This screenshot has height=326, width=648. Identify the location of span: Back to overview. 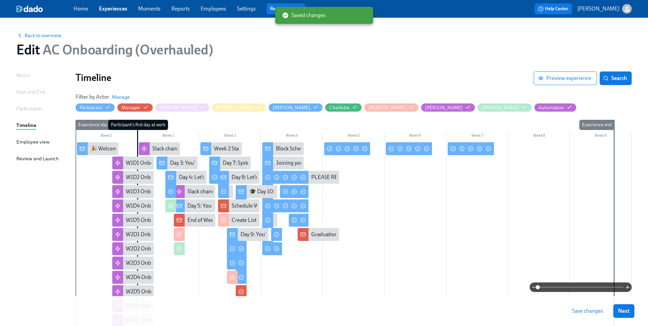
(39, 35).